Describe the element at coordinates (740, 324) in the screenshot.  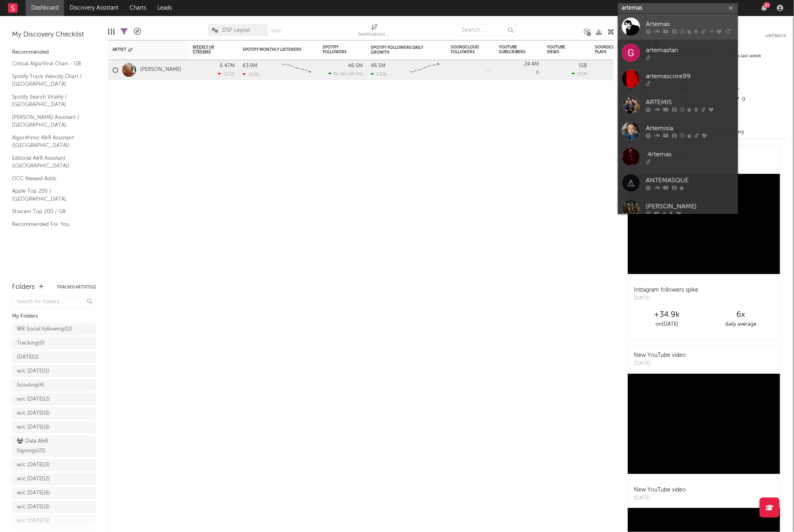
I see `div: daily average` at that location.